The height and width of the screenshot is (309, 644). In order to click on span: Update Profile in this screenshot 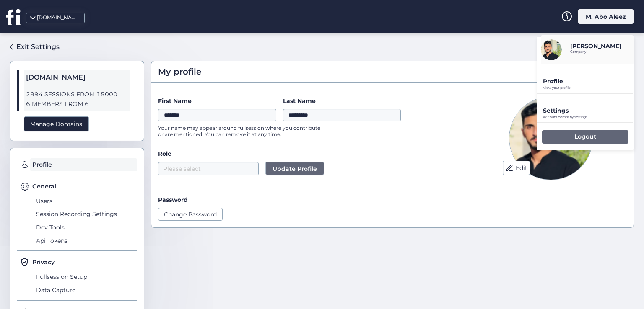, I will do `click(295, 169)`.